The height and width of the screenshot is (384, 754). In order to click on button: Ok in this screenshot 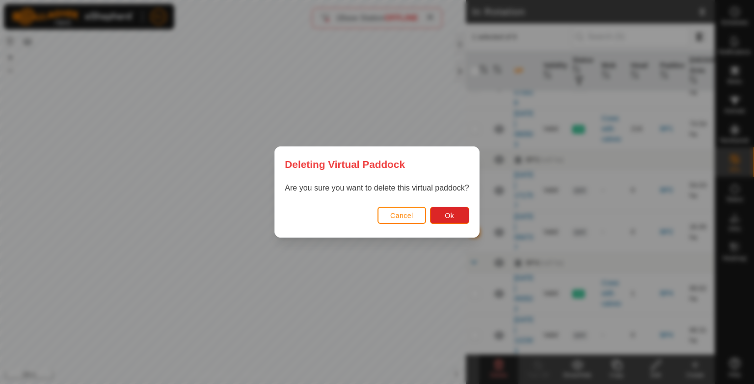, I will do `click(450, 215)`.